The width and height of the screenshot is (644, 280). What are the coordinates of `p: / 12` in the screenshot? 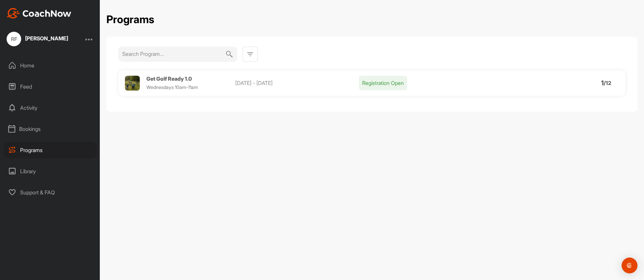 It's located at (607, 83).